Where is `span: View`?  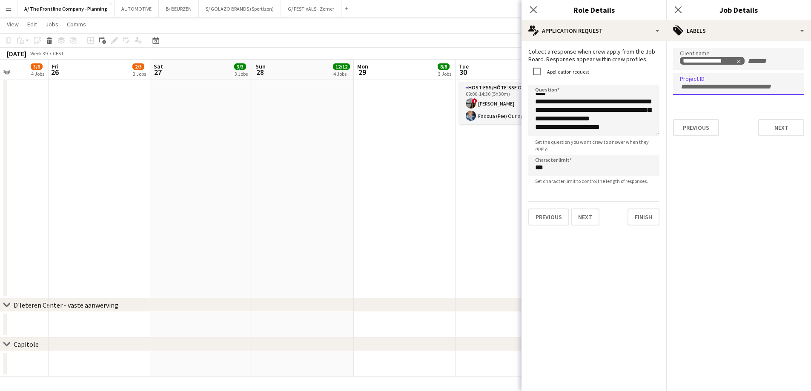 span: View is located at coordinates (13, 24).